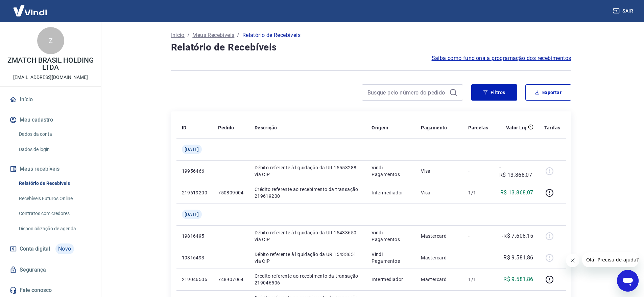 Image resolution: width=644 pixels, height=297 pixels. Describe the element at coordinates (213, 35) in the screenshot. I see `p: Meus Recebíveis` at that location.